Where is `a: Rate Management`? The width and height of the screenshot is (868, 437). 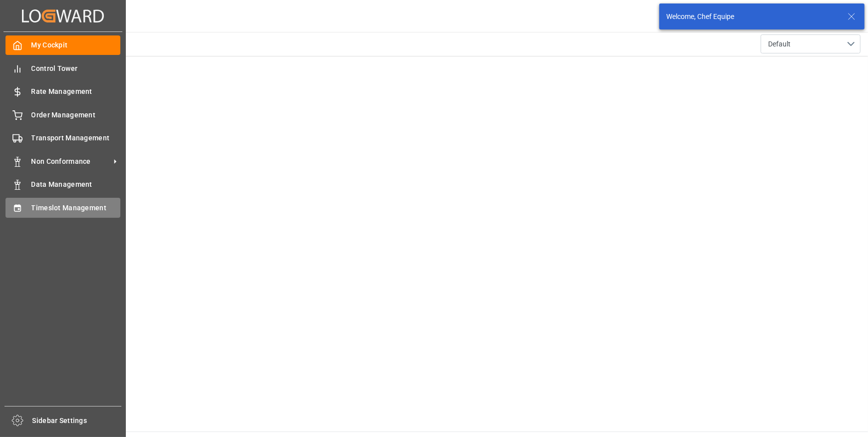
a: Rate Management is located at coordinates (63, 92).